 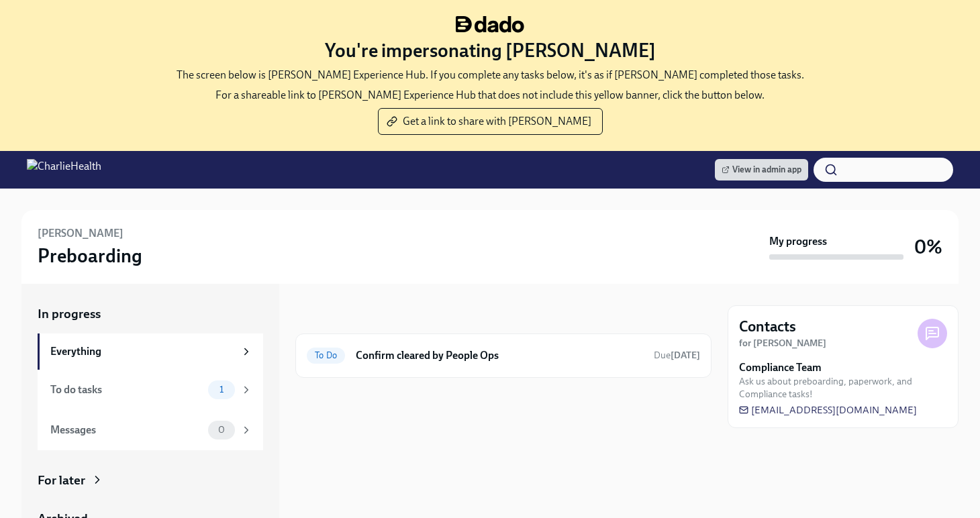 What do you see at coordinates (150, 480) in the screenshot?
I see `a: For later` at bounding box center [150, 480].